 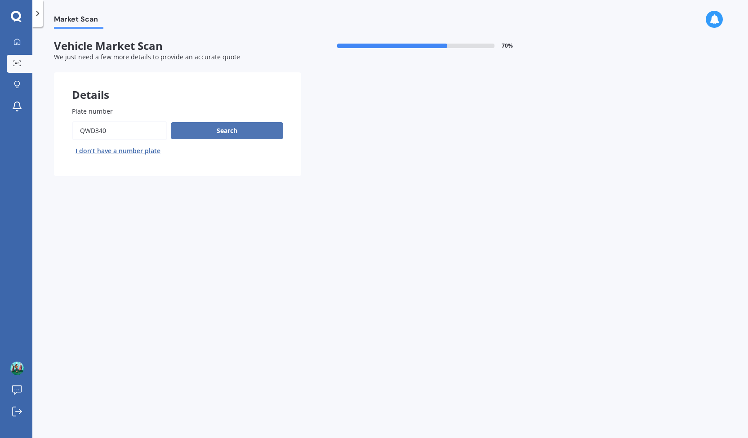 What do you see at coordinates (178, 46) in the screenshot?
I see `span: Vehicle Market Scan` at bounding box center [178, 46].